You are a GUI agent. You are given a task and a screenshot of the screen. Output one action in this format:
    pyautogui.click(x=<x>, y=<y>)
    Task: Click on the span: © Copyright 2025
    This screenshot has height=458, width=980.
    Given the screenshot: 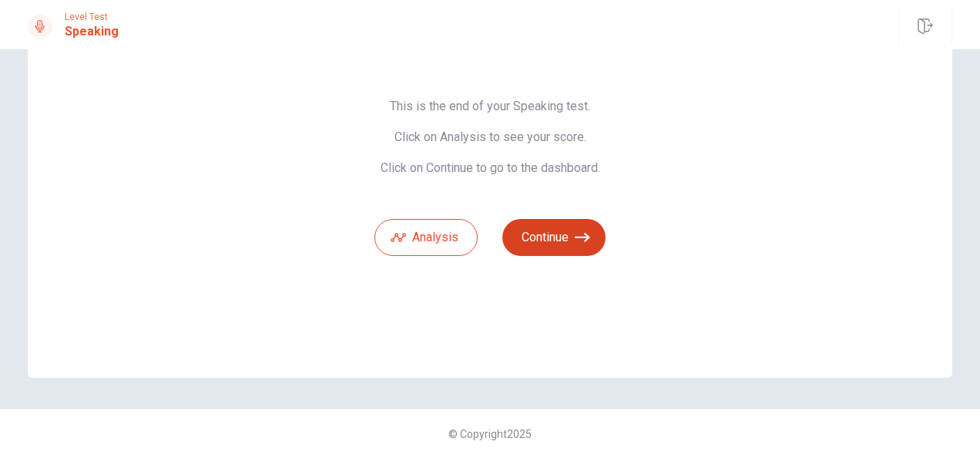 What is the action you would take?
    pyautogui.click(x=490, y=434)
    